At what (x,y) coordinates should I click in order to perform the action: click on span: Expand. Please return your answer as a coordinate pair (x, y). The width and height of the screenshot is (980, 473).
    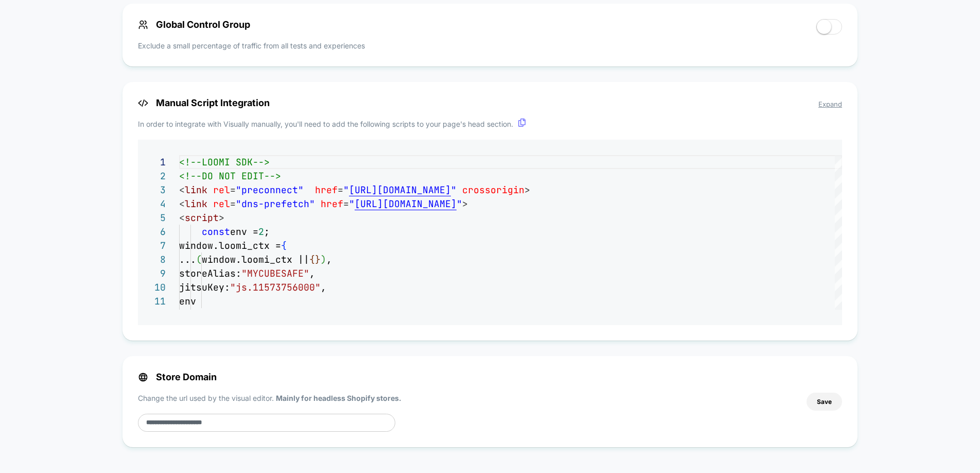
    Looking at the image, I should click on (830, 104).